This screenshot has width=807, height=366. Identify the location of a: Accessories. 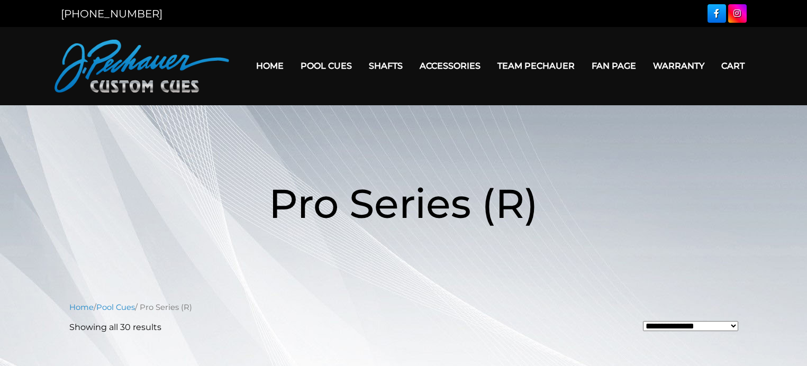
(450, 66).